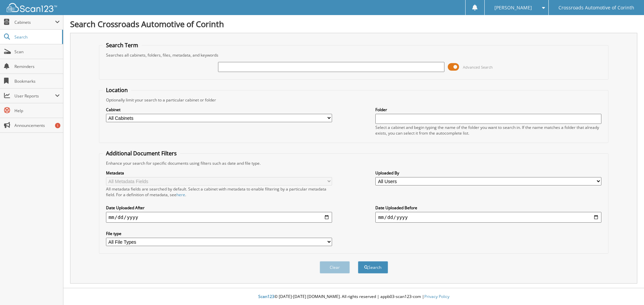 The image size is (644, 305). Describe the element at coordinates (141, 153) in the screenshot. I see `legend: Additional Document Filters` at that location.